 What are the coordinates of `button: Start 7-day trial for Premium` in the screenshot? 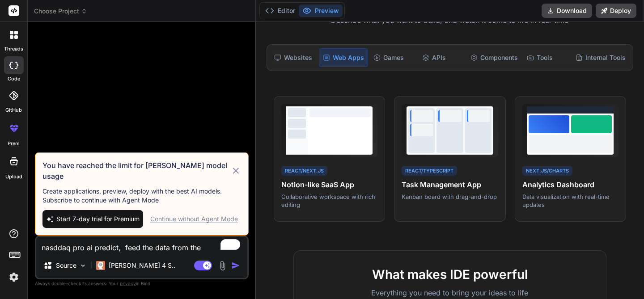 It's located at (92, 219).